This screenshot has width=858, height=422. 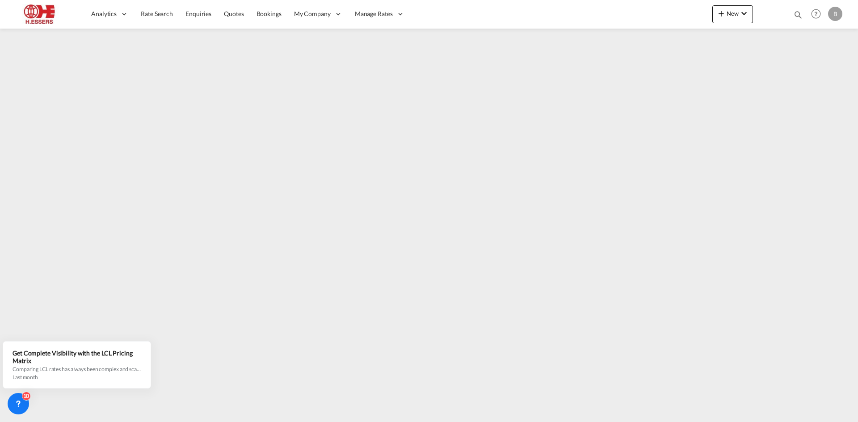 I want to click on button: icon-plus 400-fgNewicon-chevron-down, so click(x=732, y=14).